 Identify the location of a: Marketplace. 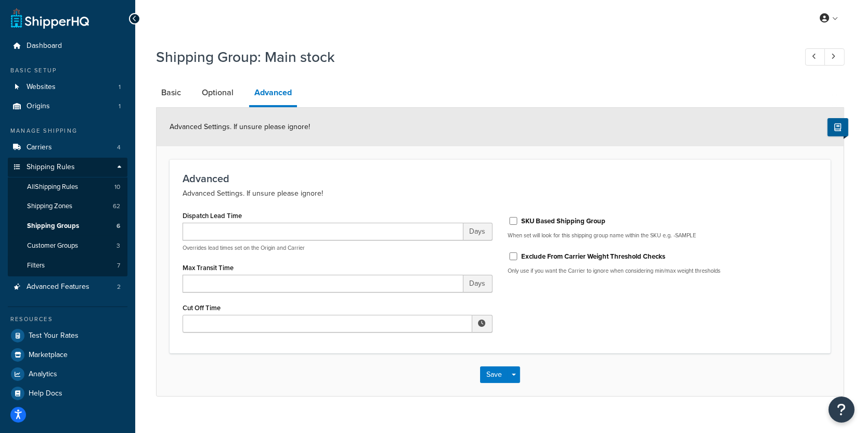
(68, 355).